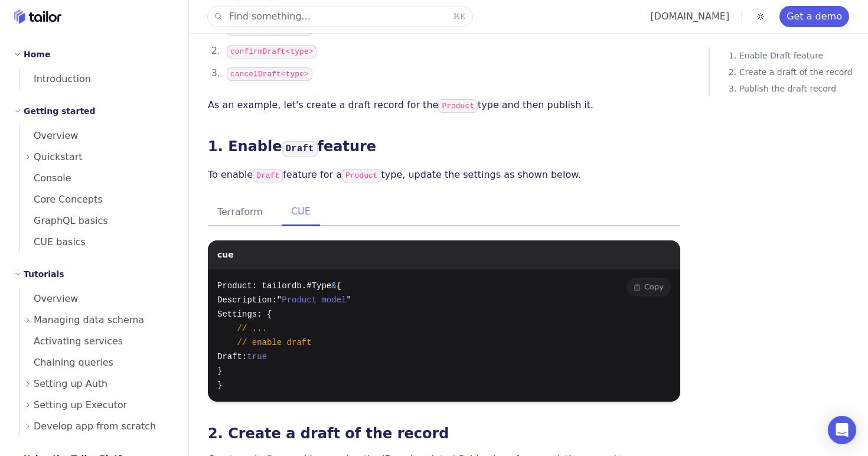 The image size is (868, 456). What do you see at coordinates (52, 241) in the screenshot?
I see `span: CUE basics` at bounding box center [52, 241].